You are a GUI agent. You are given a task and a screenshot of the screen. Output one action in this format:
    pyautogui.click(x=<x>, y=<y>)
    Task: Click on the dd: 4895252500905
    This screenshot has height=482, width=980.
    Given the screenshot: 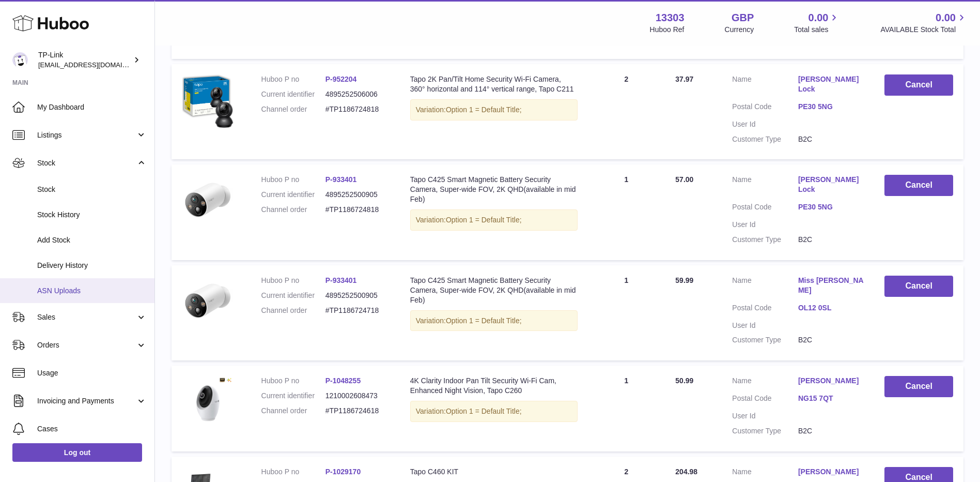 What is the action you would take?
    pyautogui.click(x=357, y=194)
    